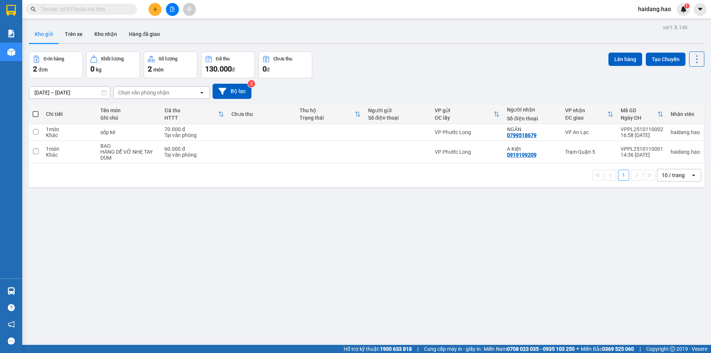 The height and width of the screenshot is (353, 711). I want to click on div: 0799518679, so click(522, 135).